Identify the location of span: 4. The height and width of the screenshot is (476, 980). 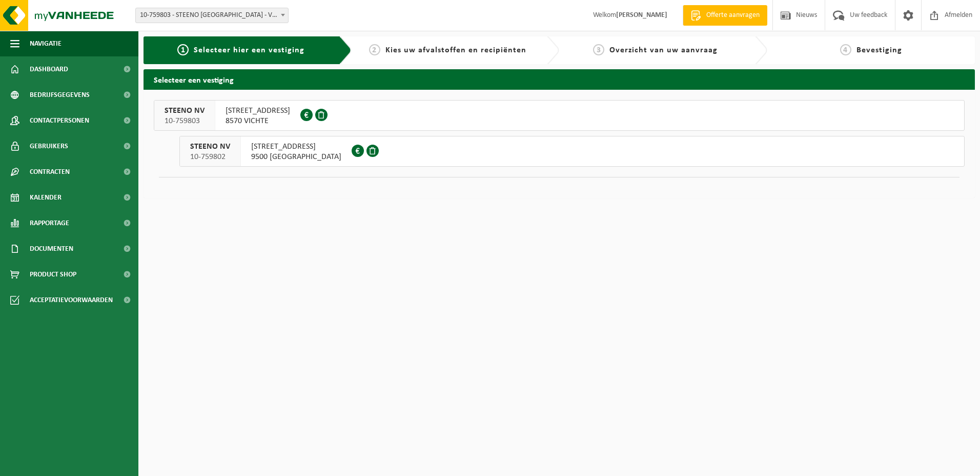
(846, 50).